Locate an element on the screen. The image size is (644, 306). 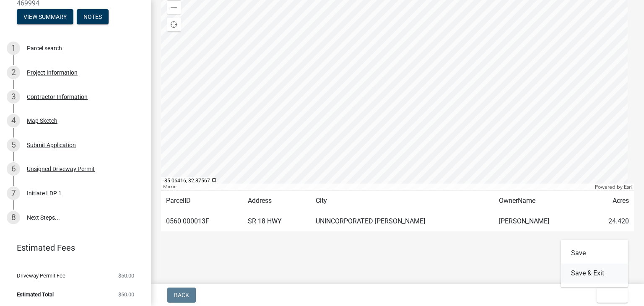
td: 0560 000013F is located at coordinates (202, 221).